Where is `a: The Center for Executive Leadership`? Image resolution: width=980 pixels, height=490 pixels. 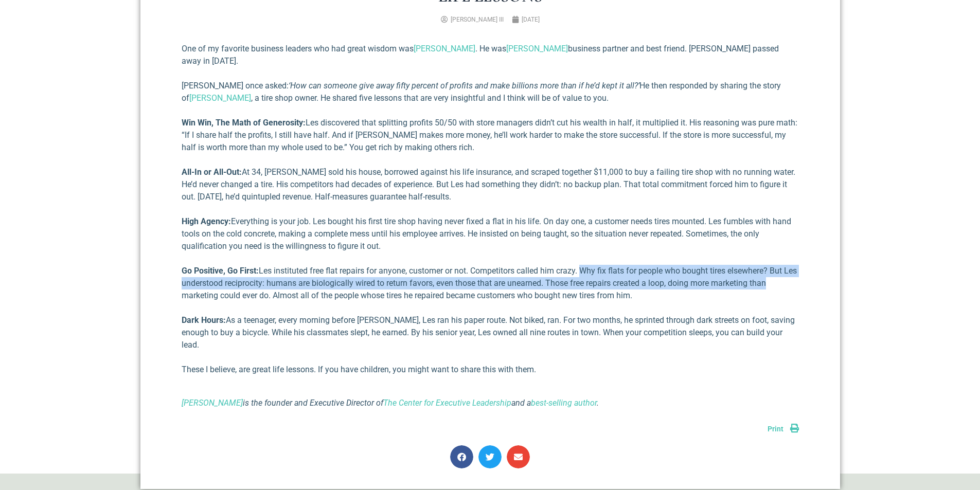
a: The Center for Executive Leadership is located at coordinates (447, 403).